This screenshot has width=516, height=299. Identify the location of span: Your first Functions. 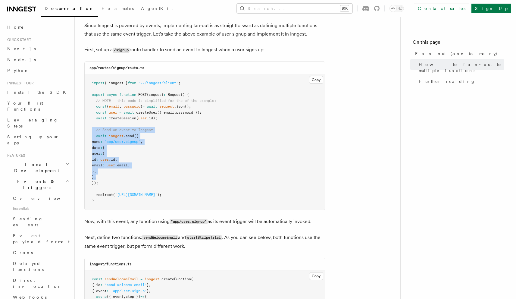
(25, 106).